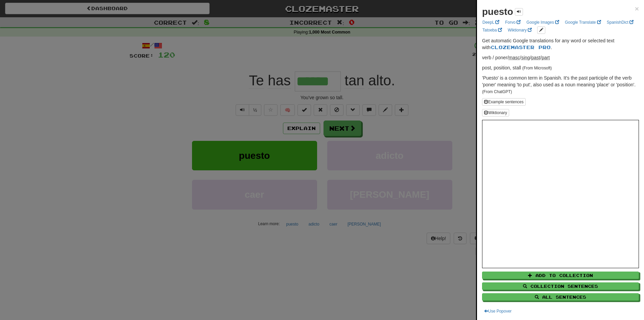 Image resolution: width=644 pixels, height=320 pixels. Describe the element at coordinates (513, 23) in the screenshot. I see `a: Forvo` at that location.